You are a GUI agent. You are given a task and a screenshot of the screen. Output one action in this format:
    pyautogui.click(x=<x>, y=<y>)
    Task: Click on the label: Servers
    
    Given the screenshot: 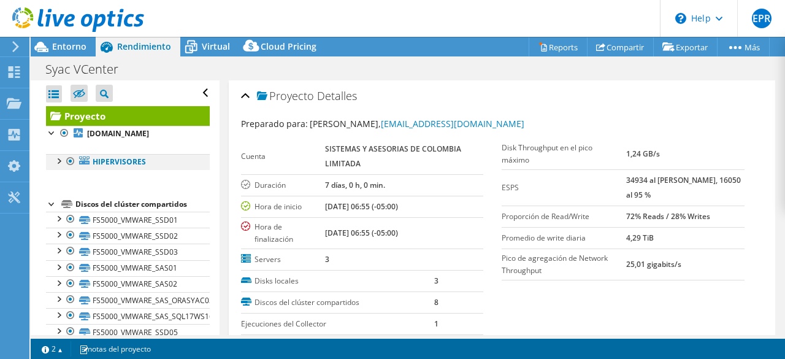 What is the action you would take?
    pyautogui.click(x=283, y=260)
    